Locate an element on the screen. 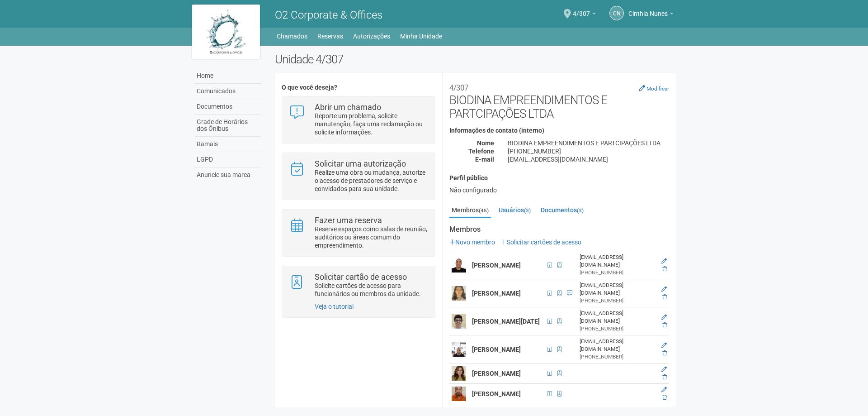  strong: Solicitar uma autorização is located at coordinates (360, 163).